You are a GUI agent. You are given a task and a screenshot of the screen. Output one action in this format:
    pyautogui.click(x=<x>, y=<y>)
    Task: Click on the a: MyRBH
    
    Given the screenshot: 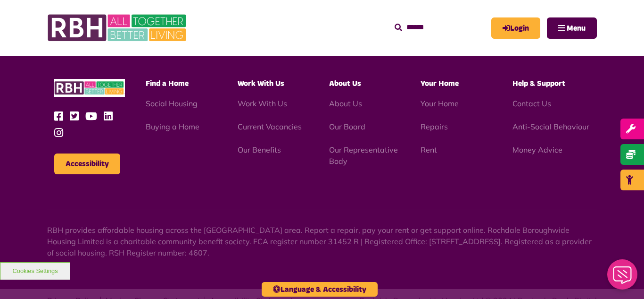 What is the action you would take?
    pyautogui.click(x=516, y=28)
    